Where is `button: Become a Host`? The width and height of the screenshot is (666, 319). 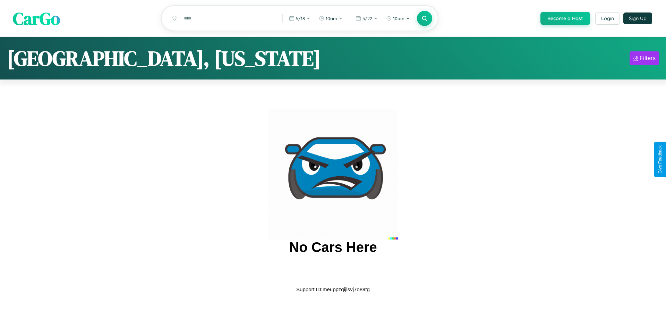 button: Become a Host is located at coordinates (565, 18).